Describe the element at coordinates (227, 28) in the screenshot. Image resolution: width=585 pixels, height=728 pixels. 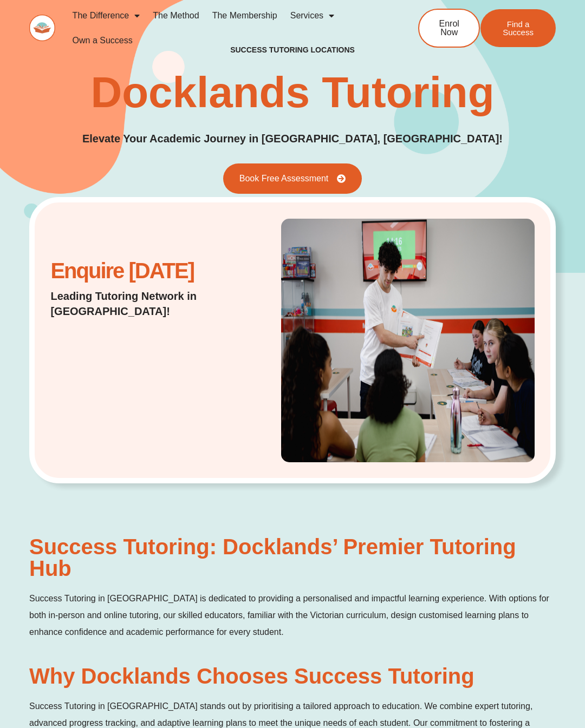
I see `nav: Menu` at that location.